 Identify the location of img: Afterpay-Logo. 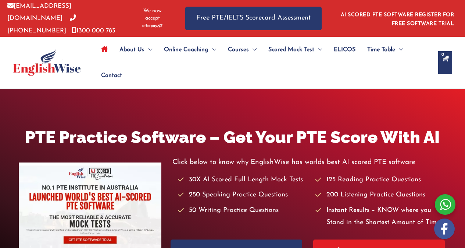
(152, 26).